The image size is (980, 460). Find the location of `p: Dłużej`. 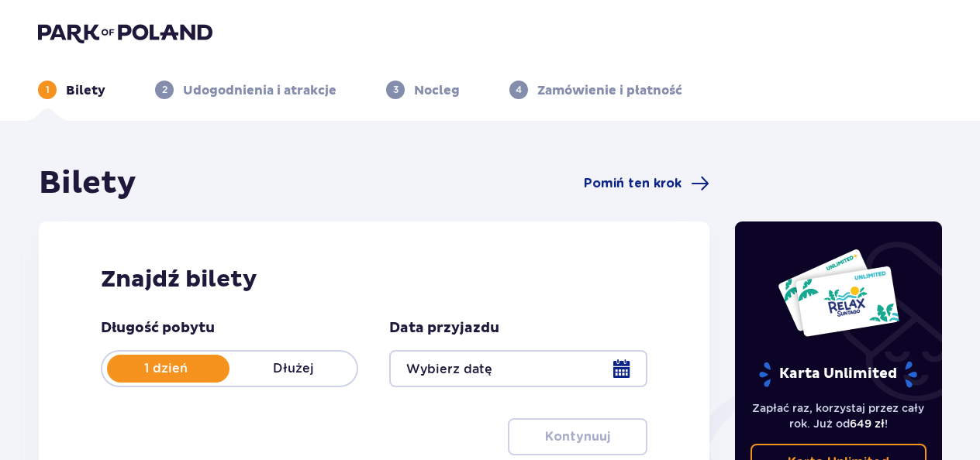

p: Dłużej is located at coordinates (293, 369).